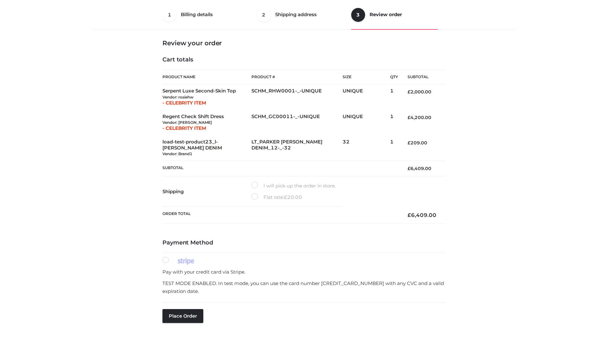 This screenshot has width=608, height=342. Describe the element at coordinates (366, 148) in the screenshot. I see `td: 32` at that location.